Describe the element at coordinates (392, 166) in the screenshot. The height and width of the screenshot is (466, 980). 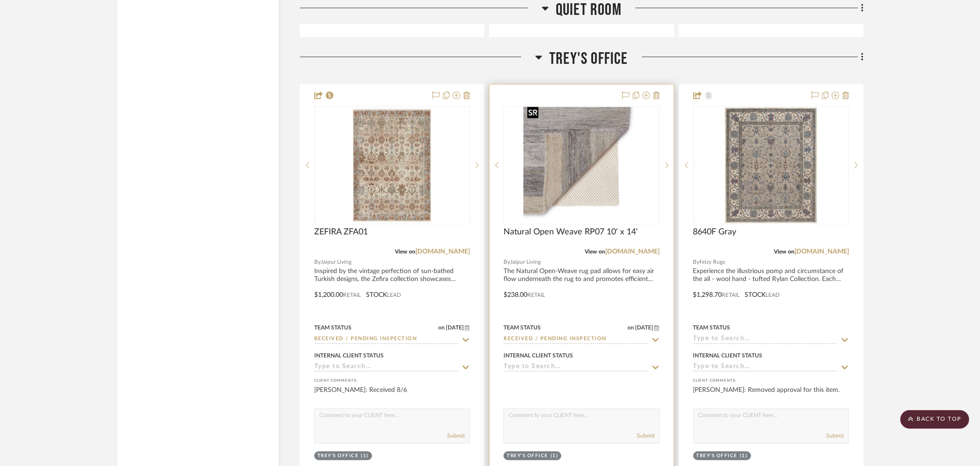
I see `img: ZEFIRA ZFA01` at that location.